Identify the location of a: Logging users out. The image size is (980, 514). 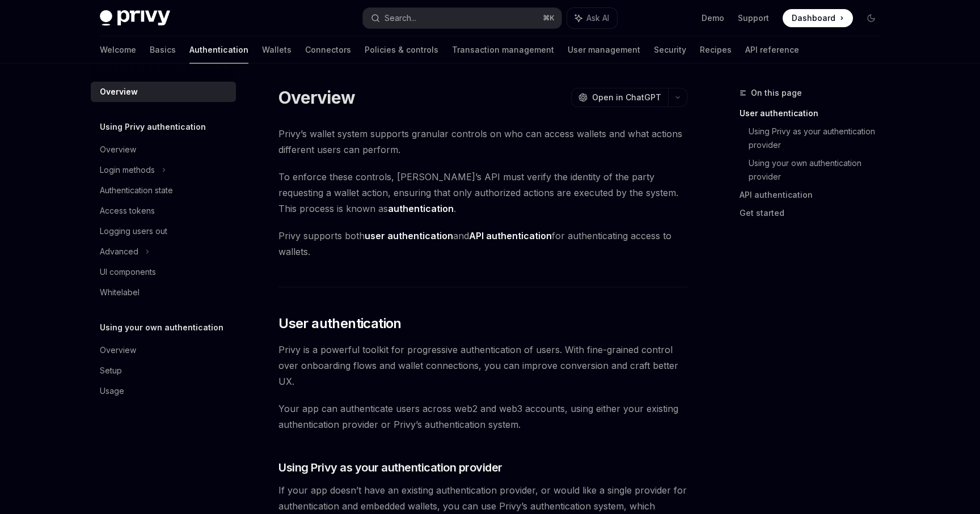
(163, 231).